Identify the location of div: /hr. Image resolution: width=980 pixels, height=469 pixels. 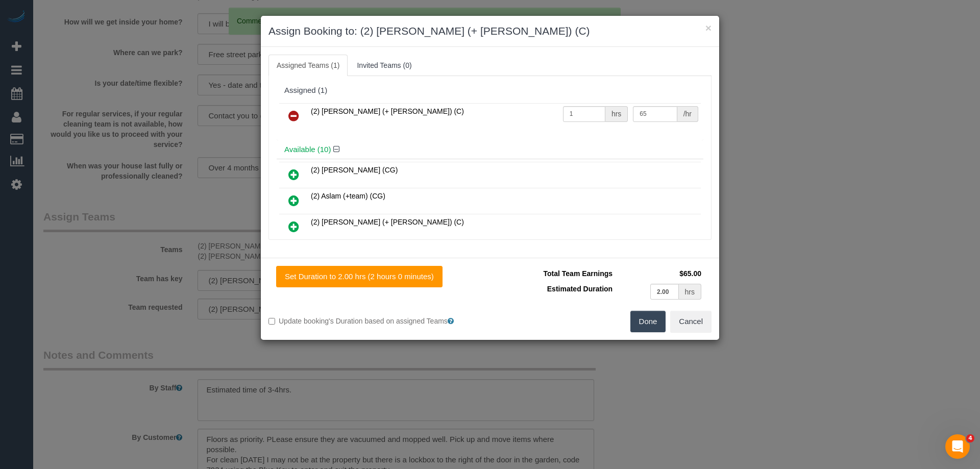
(688, 114).